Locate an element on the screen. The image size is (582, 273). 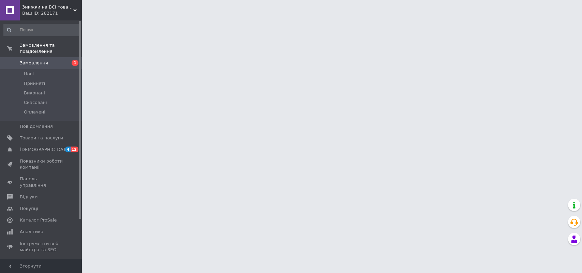
span: 4 is located at coordinates (68, 149).